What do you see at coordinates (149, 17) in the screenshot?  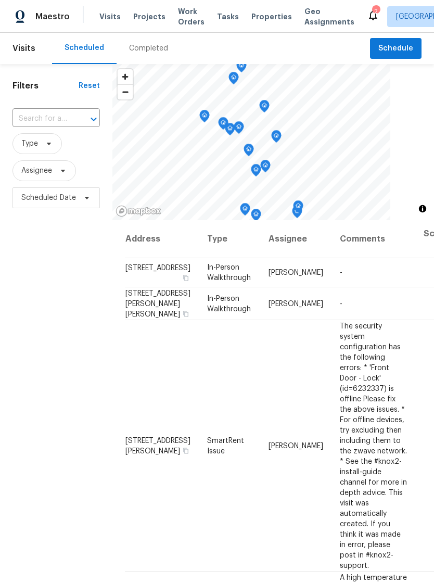 I see `span: Projects` at bounding box center [149, 17].